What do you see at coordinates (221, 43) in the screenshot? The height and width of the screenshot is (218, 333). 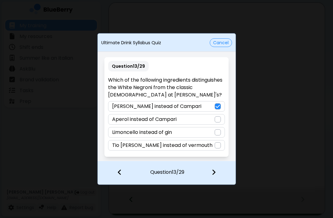 I see `button: Cancel` at bounding box center [221, 43].